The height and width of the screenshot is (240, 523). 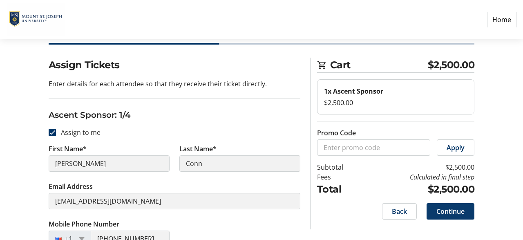 What do you see at coordinates (340, 189) in the screenshot?
I see `td: Total` at bounding box center [340, 189].